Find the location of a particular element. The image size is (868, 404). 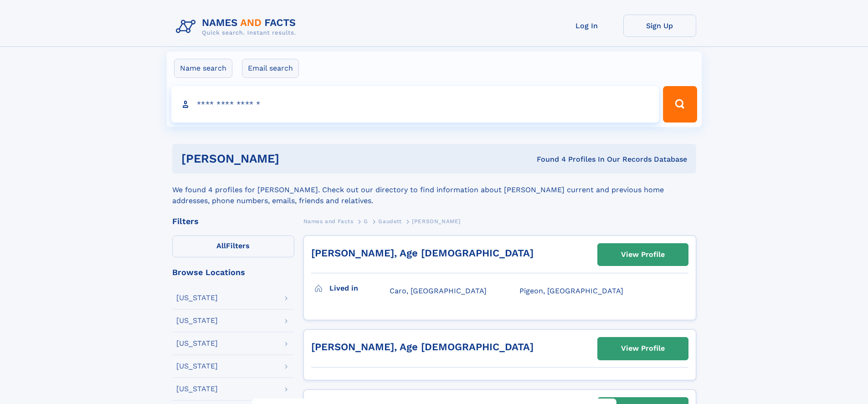

h3: Lived in is located at coordinates (360, 288).